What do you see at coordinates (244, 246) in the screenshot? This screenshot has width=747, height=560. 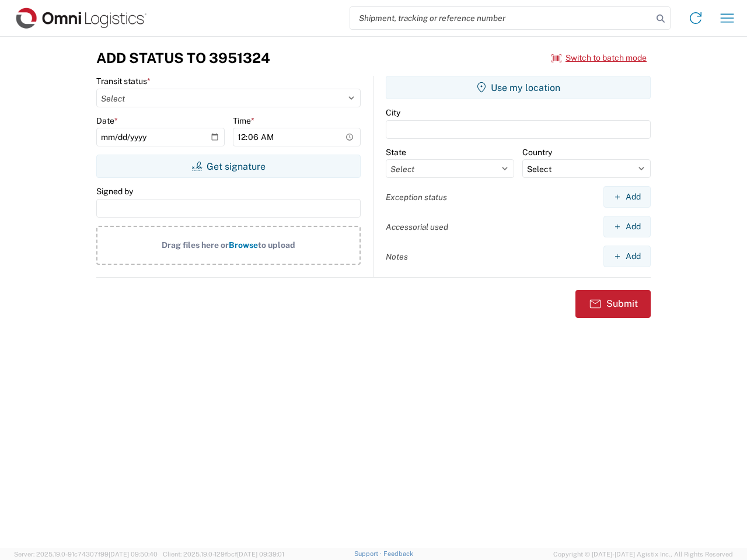 I see `span: Browse` at bounding box center [244, 246].